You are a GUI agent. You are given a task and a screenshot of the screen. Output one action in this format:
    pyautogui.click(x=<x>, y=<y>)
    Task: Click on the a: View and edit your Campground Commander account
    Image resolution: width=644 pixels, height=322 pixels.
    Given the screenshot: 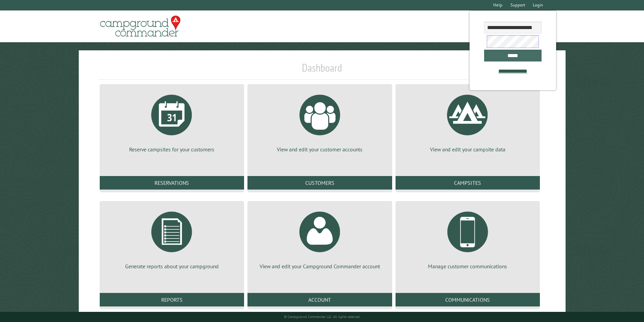 What is the action you would take?
    pyautogui.click(x=320, y=238)
    